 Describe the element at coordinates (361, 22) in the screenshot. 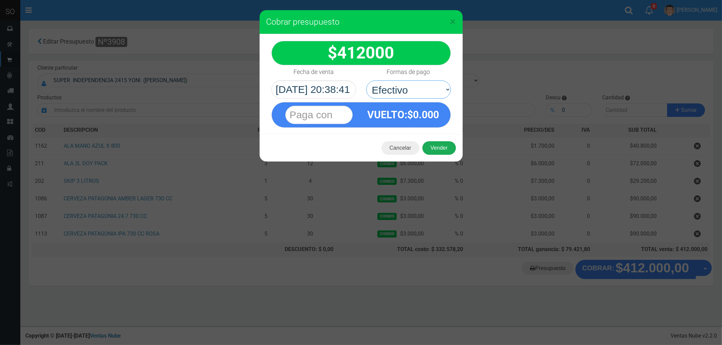

I see `h3: Cobrar presupuesto` at that location.